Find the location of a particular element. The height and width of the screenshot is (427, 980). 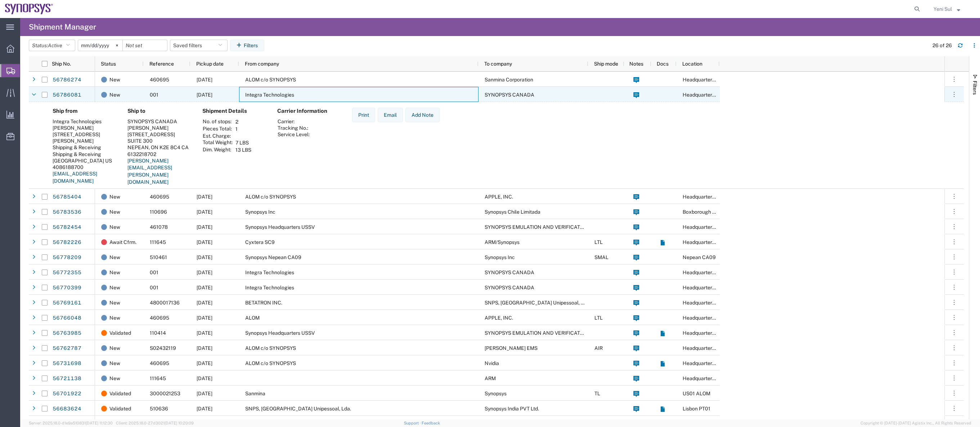

button: Add Note is located at coordinates (423, 115).